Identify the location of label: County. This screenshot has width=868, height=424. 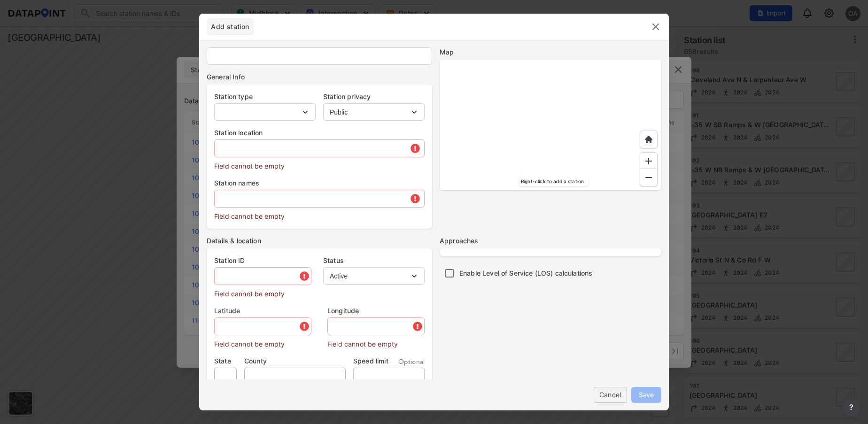
(295, 362).